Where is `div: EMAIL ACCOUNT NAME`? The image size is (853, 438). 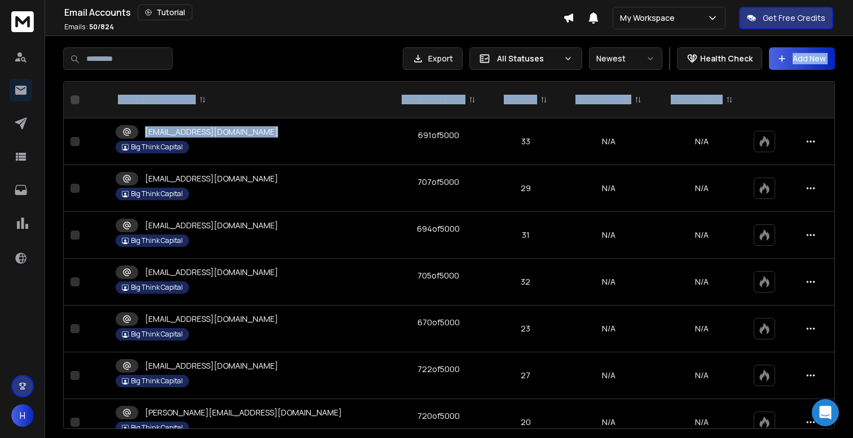 div: EMAIL ACCOUNT NAME is located at coordinates (162, 100).